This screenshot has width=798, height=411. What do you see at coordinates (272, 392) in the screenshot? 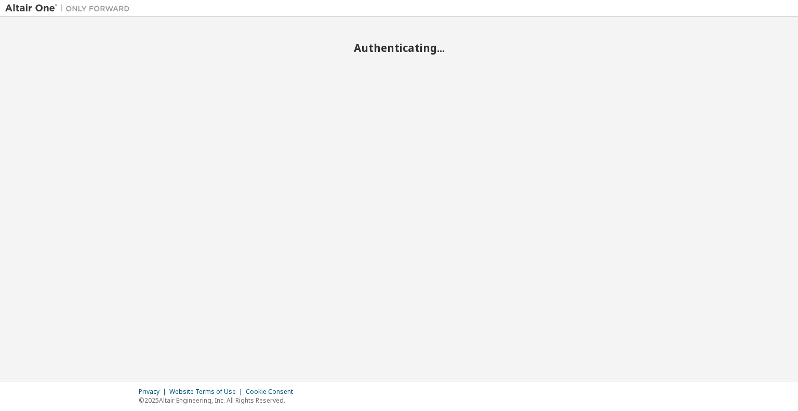
I see `div: Cookie Consent` at bounding box center [272, 392].